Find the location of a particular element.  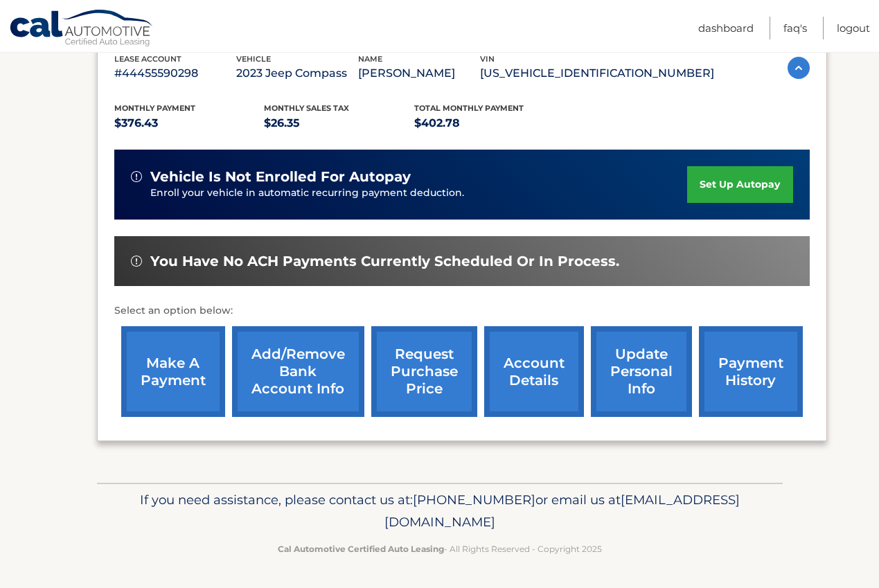

a: account details is located at coordinates (534, 372).